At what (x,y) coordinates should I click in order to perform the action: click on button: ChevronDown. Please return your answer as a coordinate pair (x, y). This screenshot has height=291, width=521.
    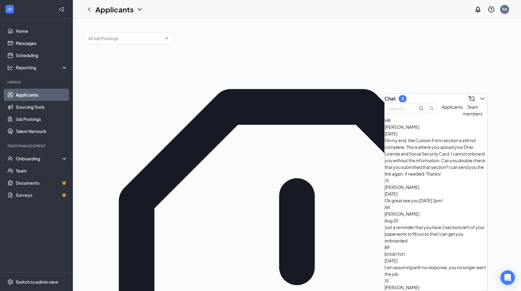
    Looking at the image, I should click on (483, 99).